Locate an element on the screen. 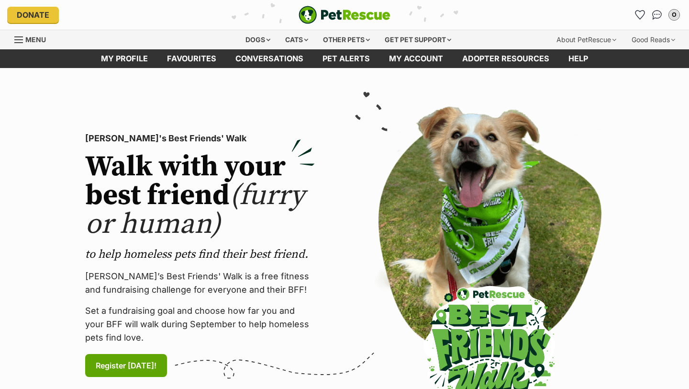  div: Get pet support is located at coordinates (418, 40).